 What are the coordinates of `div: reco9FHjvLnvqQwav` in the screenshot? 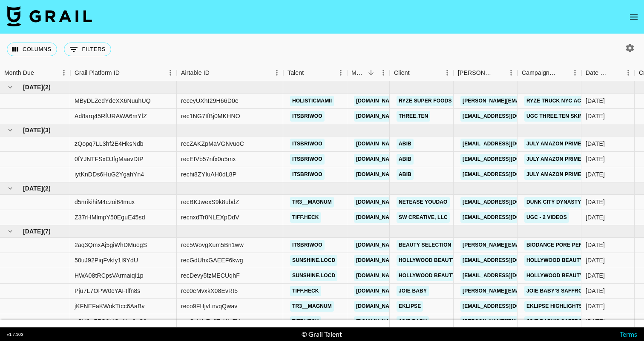 It's located at (209, 306).